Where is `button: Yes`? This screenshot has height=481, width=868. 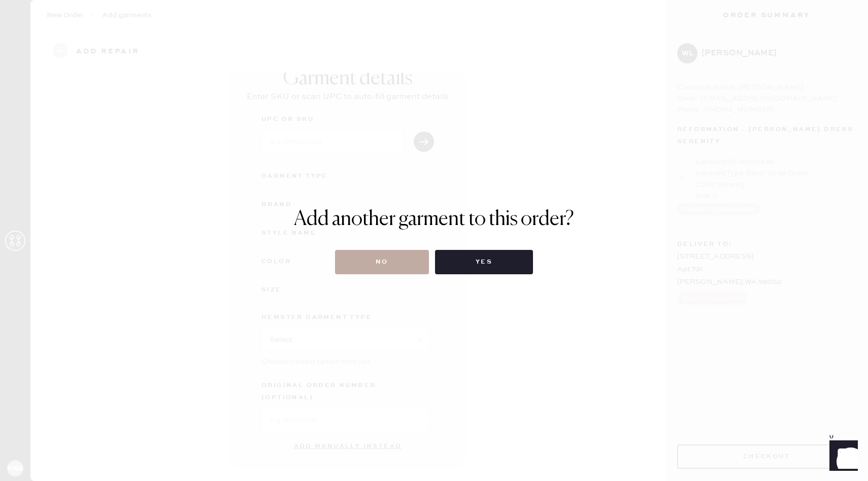 button: Yes is located at coordinates (484, 262).